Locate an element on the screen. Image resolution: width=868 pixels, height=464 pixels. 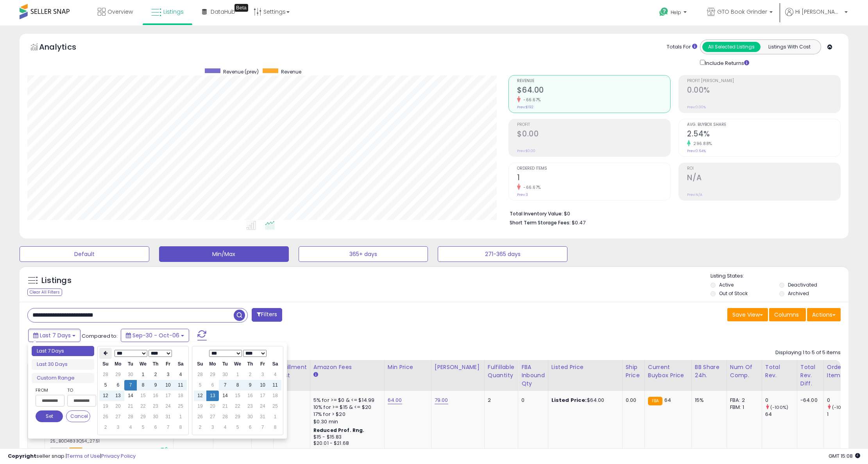
h2: $64.00 is located at coordinates (594, 91).